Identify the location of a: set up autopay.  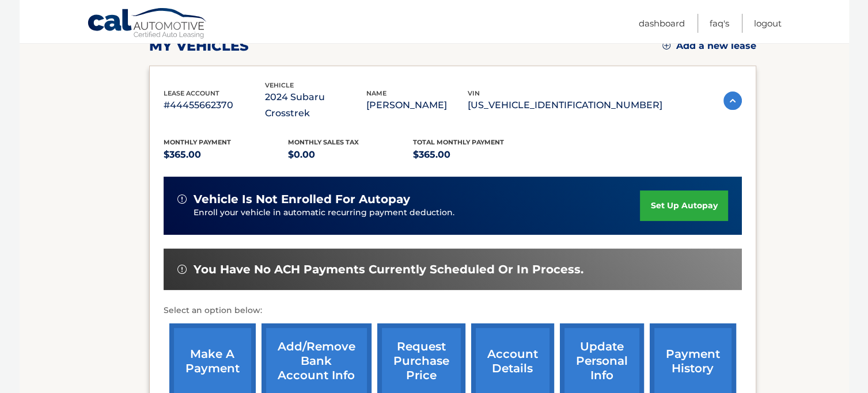
(684, 206).